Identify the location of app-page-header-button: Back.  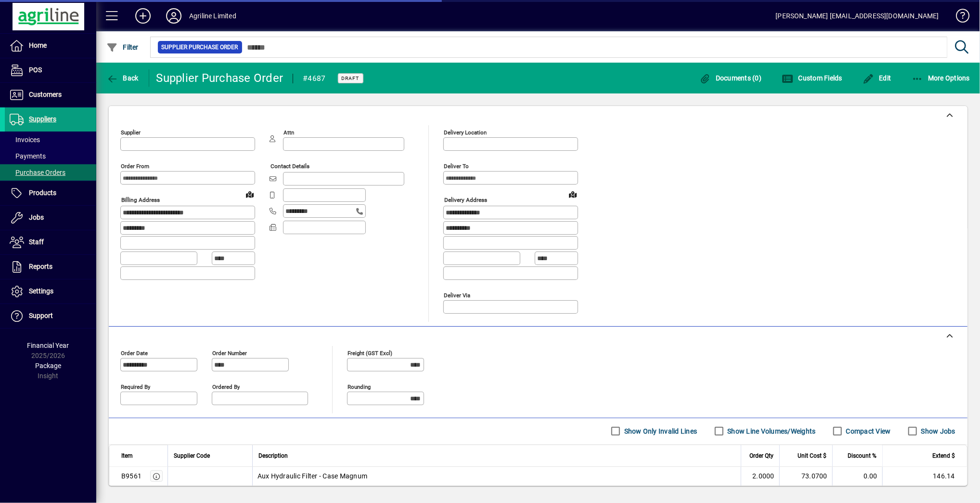
(123, 78).